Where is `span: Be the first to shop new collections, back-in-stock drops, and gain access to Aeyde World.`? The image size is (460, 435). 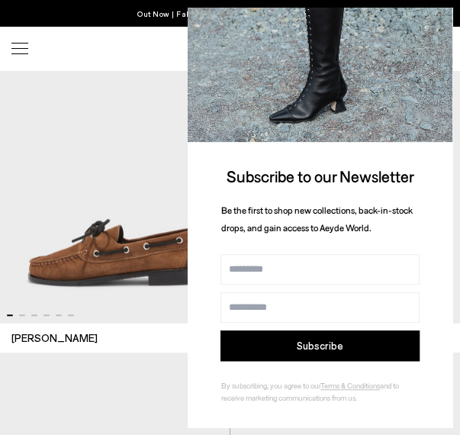
span: Be the first to shop new collections, back-in-stock drops, and gain access to Aeyde World. is located at coordinates (317, 218).